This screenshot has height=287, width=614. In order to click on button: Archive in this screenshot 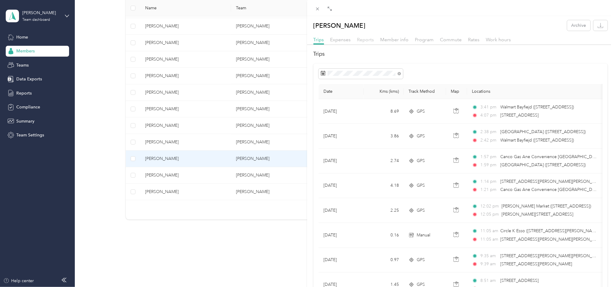, I will do `click(578, 25)`.